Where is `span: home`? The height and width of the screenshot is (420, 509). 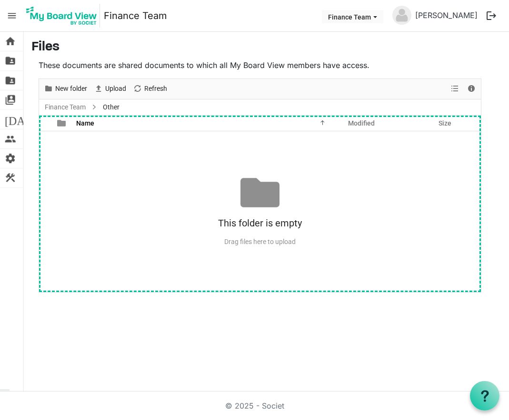 span: home is located at coordinates (10, 41).